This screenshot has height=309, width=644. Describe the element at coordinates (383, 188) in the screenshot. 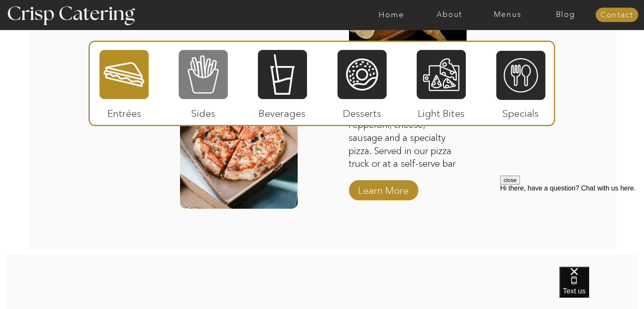

I see `a: Learn More` at that location.